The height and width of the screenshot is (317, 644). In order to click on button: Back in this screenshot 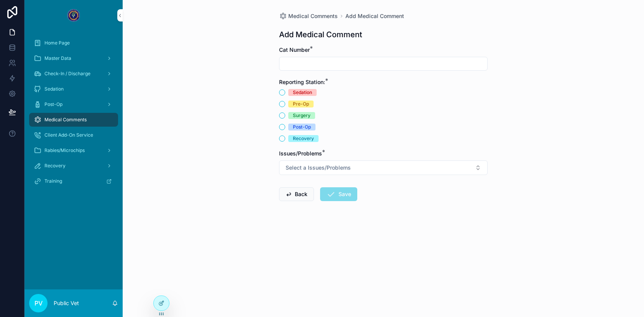, I will do `click(296, 194)`.